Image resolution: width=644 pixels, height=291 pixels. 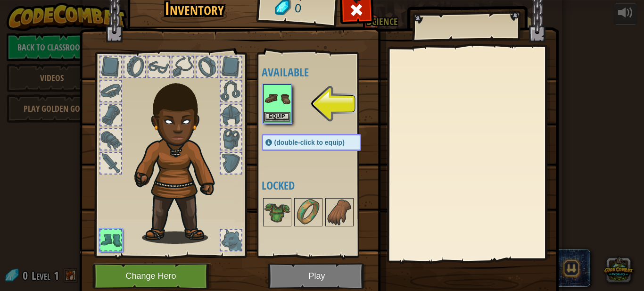 I want to click on button: Equip, so click(x=277, y=116).